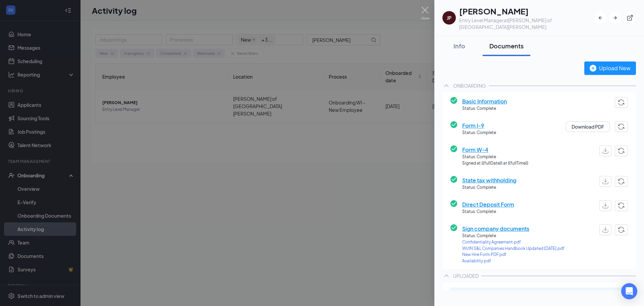  I want to click on span: Form W-4, so click(495, 149).